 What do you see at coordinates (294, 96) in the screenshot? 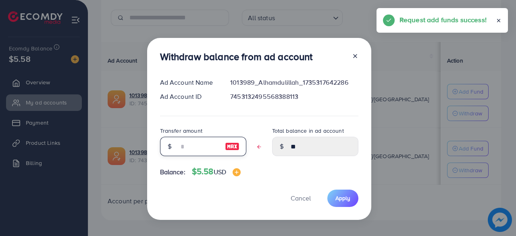
I see `div: 7453132495568388113` at bounding box center [294, 96].